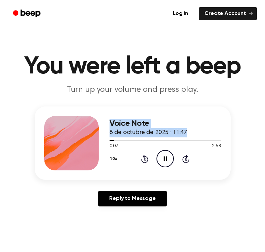  Describe the element at coordinates (27, 14) in the screenshot. I see `a: Beep` at that location.